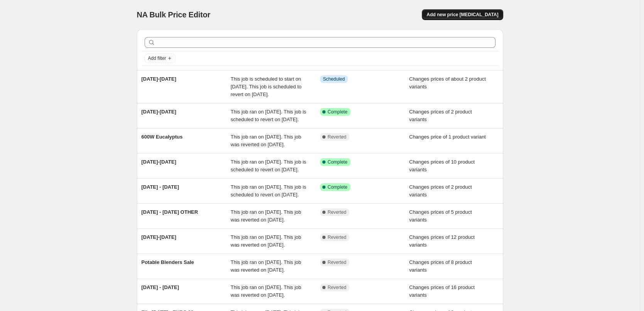 The width and height of the screenshot is (644, 311). What do you see at coordinates (440, 266) in the screenshot?
I see `span: Changes prices of 8 product variants` at bounding box center [440, 266].